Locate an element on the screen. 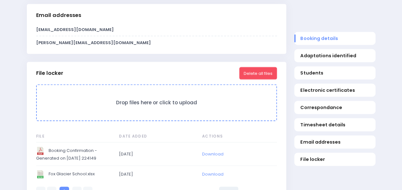  span: Correspondance is located at coordinates (335, 108).